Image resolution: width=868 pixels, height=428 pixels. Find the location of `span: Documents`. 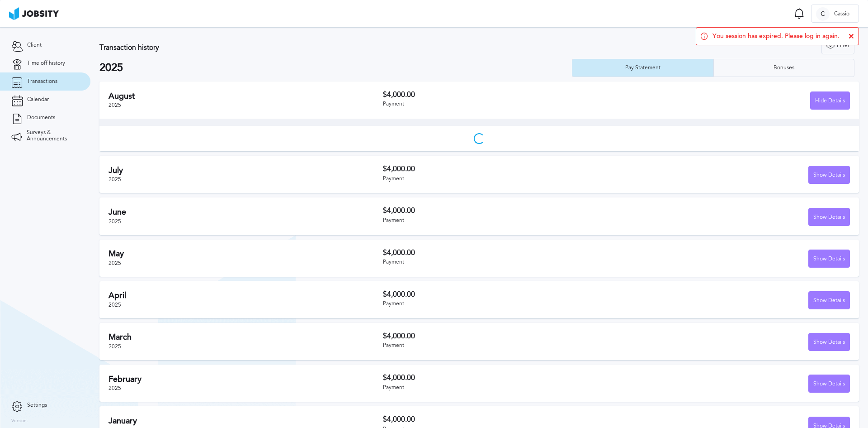

span: Documents is located at coordinates (41, 118).